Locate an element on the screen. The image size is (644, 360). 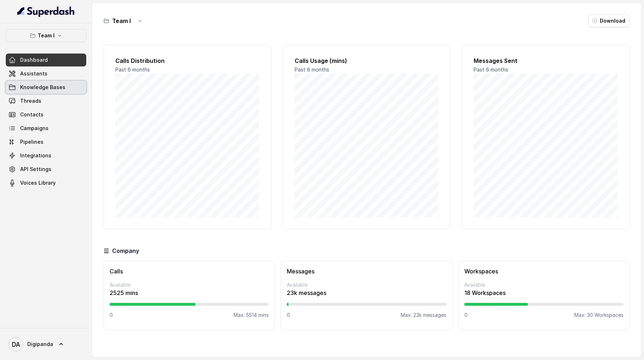
a: Pipelines is located at coordinates (46, 142).